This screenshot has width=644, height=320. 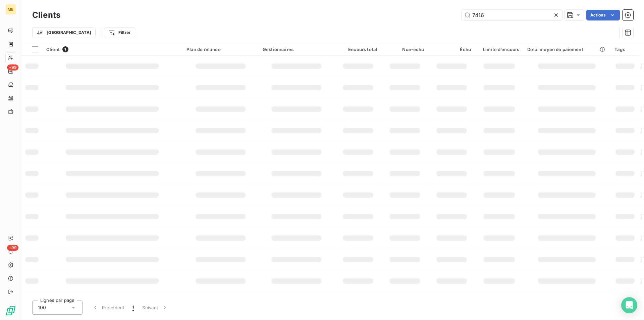 I want to click on div: Tags, so click(x=625, y=50).